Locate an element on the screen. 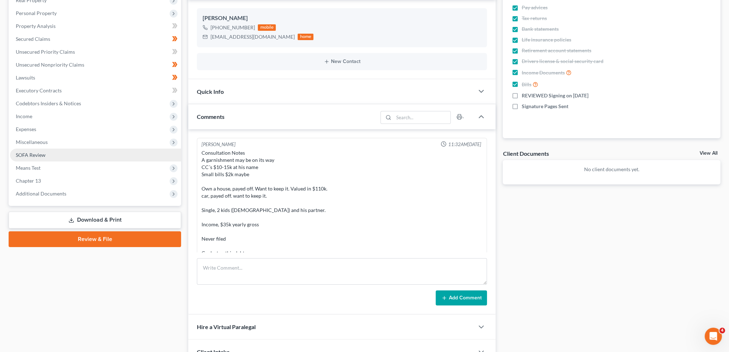  span: Bank statements is located at coordinates (539, 29).